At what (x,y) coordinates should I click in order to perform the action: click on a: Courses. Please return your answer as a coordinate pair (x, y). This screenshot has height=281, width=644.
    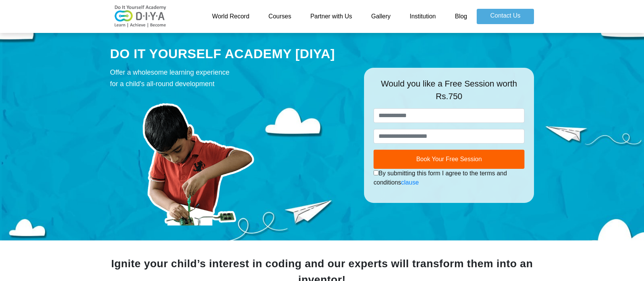
    Looking at the image, I should click on (280, 16).